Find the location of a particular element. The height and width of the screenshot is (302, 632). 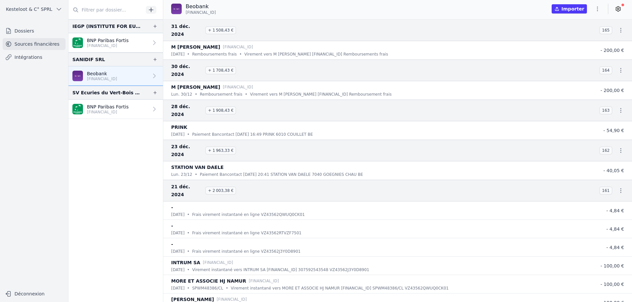

span: + 1 508,43 € is located at coordinates (220, 30).